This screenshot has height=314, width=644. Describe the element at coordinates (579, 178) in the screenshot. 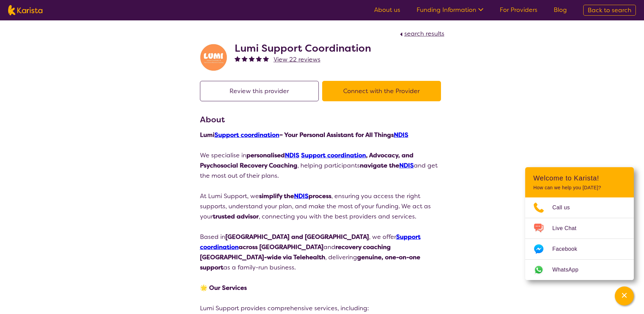

I see `h2: Welcome to Karista!` at that location.